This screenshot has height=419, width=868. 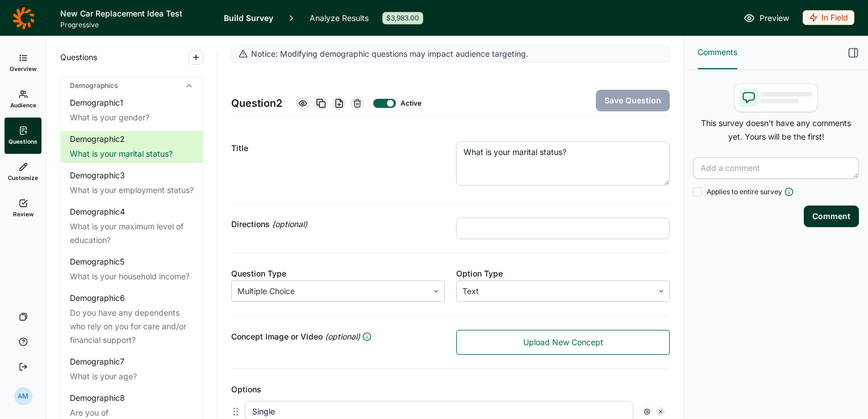 I want to click on div: Demographic 3, so click(x=97, y=175).